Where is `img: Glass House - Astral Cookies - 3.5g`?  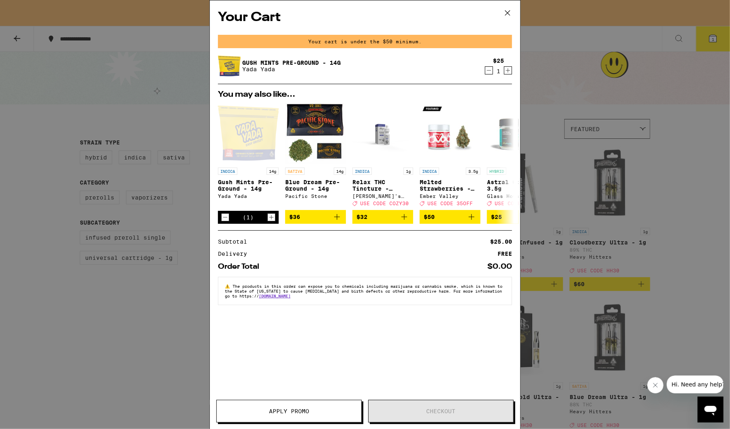
img: Glass House - Astral Cookies - 3.5g is located at coordinates (517, 133).